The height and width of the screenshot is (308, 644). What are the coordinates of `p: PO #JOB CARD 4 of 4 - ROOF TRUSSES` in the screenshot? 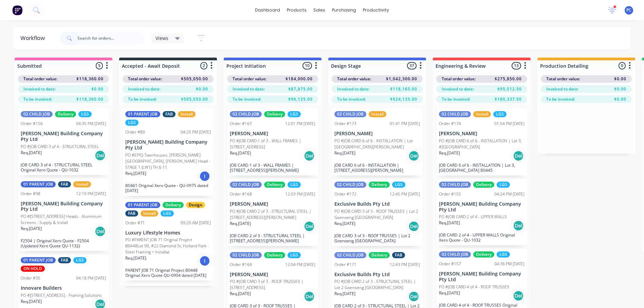 It's located at (474, 287).